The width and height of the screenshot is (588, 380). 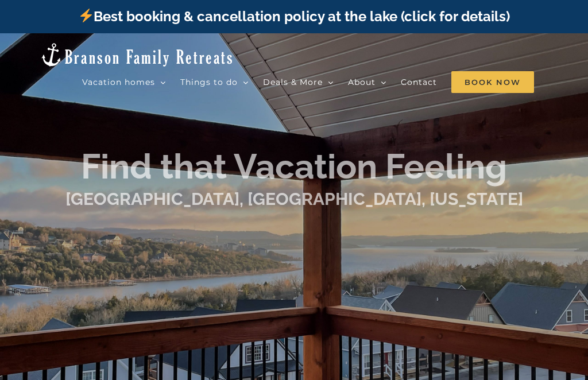 I want to click on nav: Main Menu, so click(x=315, y=82).